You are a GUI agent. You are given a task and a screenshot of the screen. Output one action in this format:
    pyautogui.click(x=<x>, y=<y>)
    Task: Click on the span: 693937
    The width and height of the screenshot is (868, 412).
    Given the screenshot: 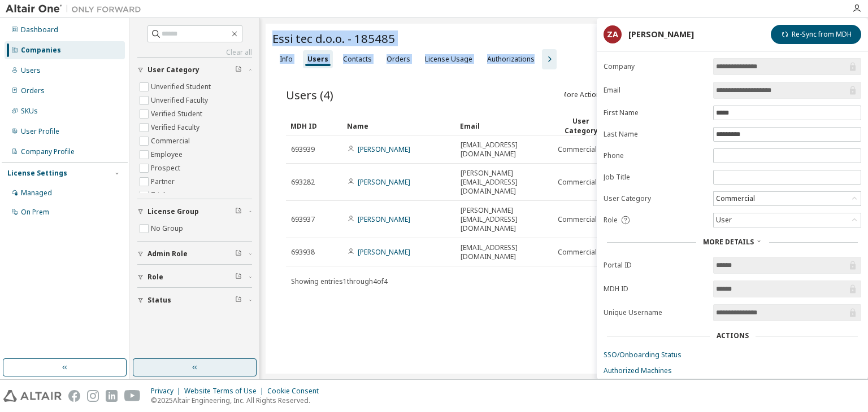 What is the action you would take?
    pyautogui.click(x=303, y=220)
    